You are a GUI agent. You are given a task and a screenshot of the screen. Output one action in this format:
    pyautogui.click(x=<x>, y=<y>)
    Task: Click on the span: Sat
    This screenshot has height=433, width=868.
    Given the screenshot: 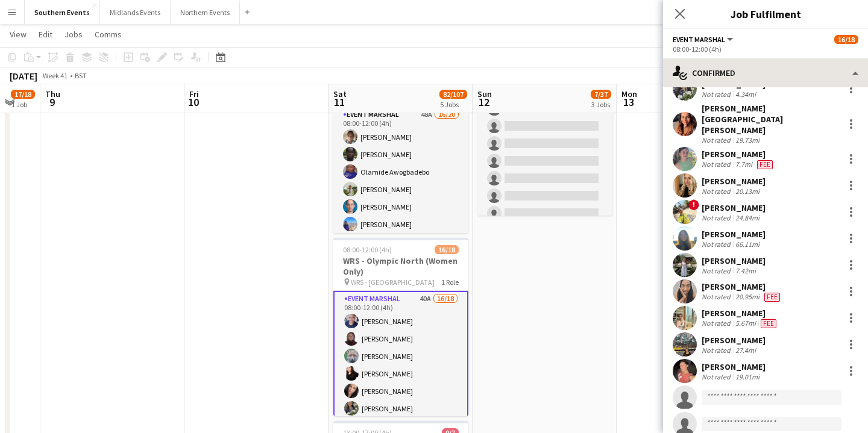 What is the action you would take?
    pyautogui.click(x=340, y=94)
    